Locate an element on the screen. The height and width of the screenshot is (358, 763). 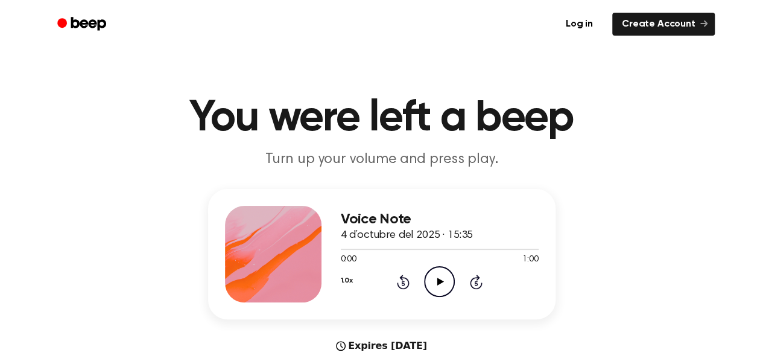
button: 1.0x is located at coordinates (347, 280).